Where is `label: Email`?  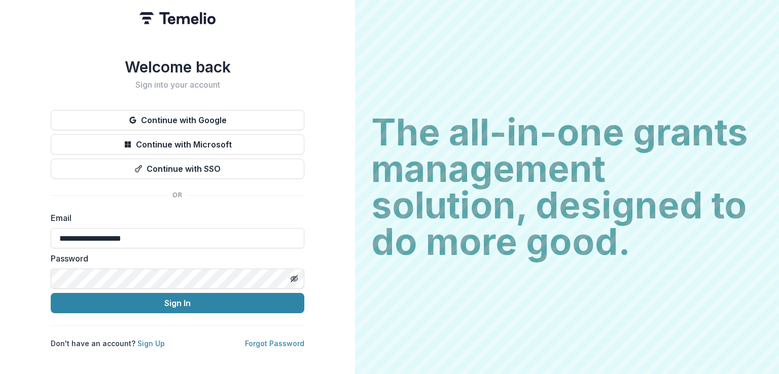
label: Email is located at coordinates (174, 218).